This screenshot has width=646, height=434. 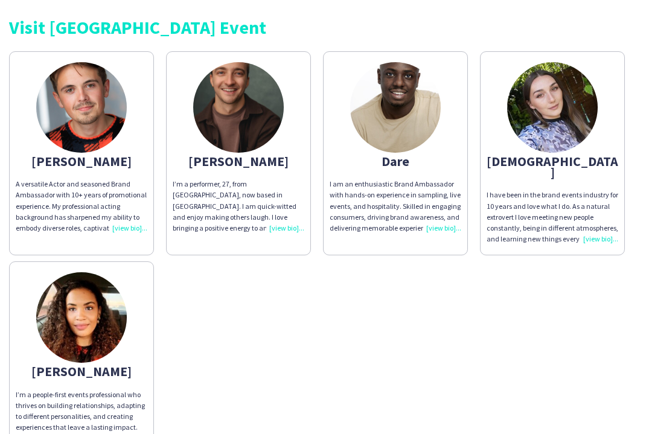 What do you see at coordinates (395, 206) in the screenshot?
I see `p: I am an enthusiastic Brand Ambassador with hands-on experience in sampling, live events, and hosp...` at bounding box center [395, 206].